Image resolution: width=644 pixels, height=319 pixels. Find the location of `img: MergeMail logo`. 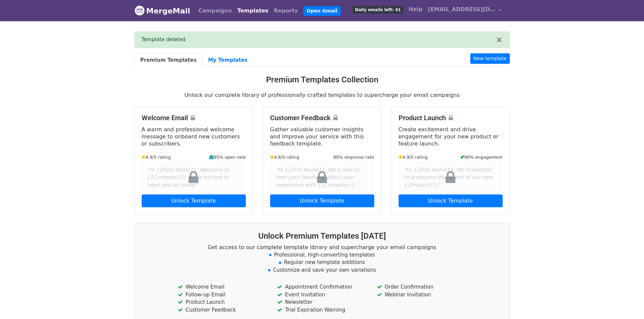

img: MergeMail logo is located at coordinates (140, 10).